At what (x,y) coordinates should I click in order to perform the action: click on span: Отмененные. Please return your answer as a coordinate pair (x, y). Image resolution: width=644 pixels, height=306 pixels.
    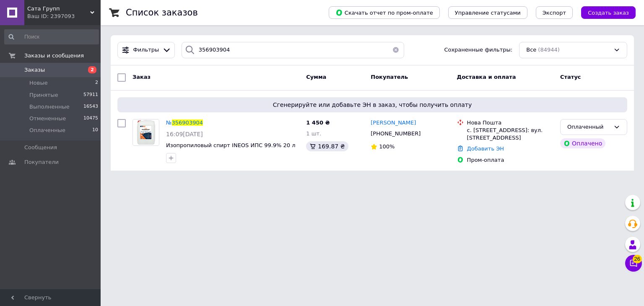
    Looking at the image, I should click on (47, 119).